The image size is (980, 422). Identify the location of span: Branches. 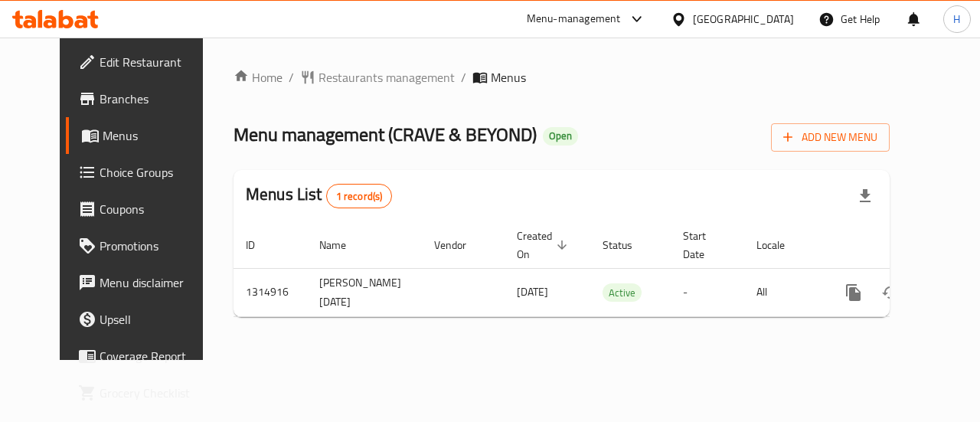
(156, 99).